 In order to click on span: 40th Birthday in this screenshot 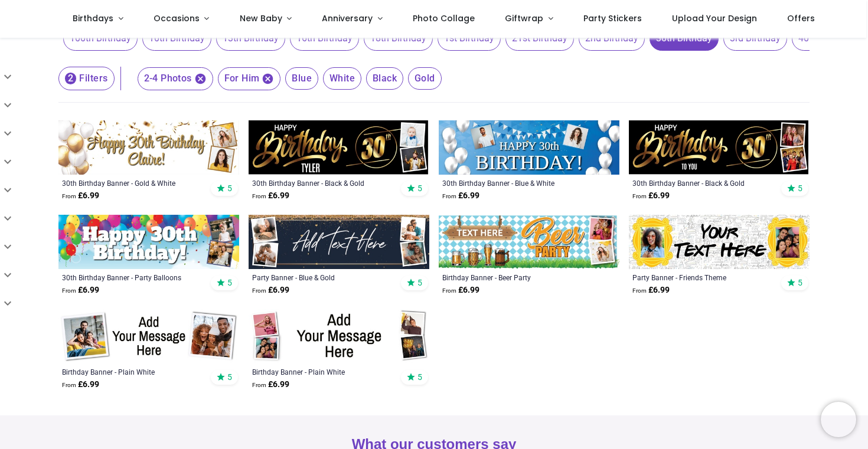, I will do `click(826, 39)`.